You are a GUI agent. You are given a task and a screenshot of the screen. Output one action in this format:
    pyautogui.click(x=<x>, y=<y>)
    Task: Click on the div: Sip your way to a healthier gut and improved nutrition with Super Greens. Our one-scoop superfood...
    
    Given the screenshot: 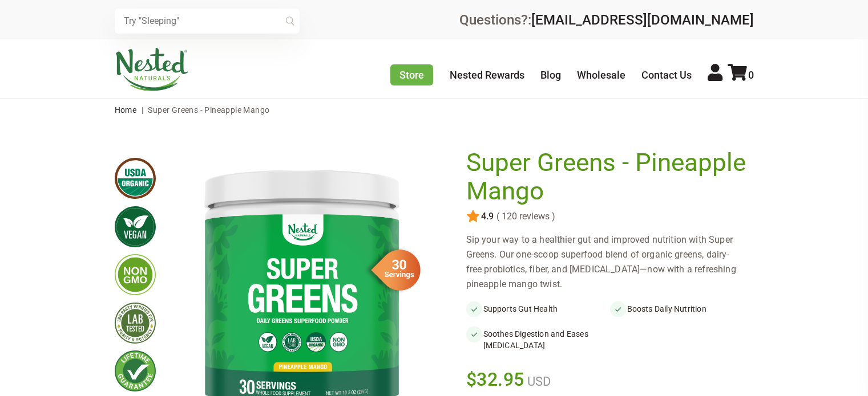 What is the action you would take?
    pyautogui.click(x=611, y=262)
    